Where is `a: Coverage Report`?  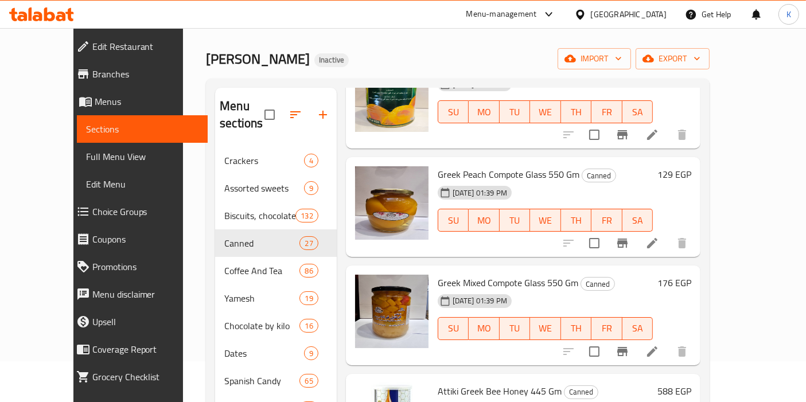 a: Coverage Report is located at coordinates (138, 349).